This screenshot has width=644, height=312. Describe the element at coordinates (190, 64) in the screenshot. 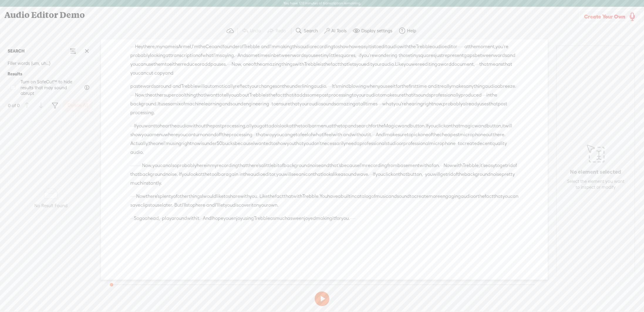

I see `span: reduce` at that location.